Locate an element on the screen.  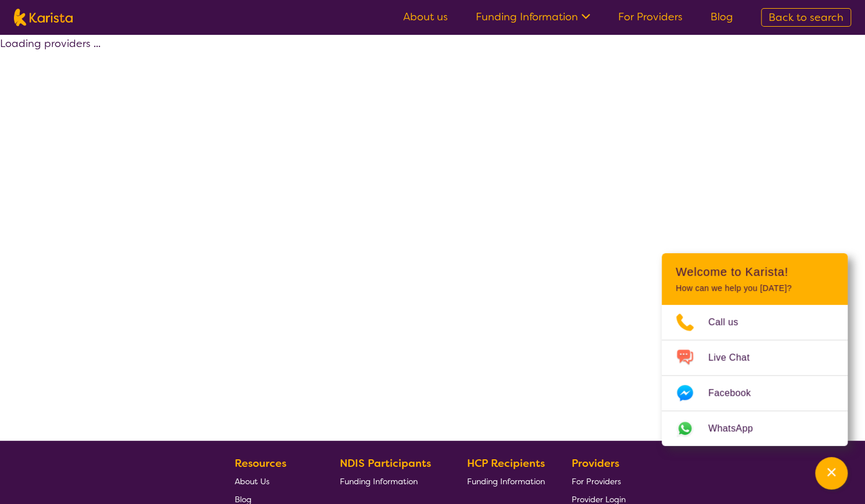
img: Karista logo is located at coordinates (43, 18).